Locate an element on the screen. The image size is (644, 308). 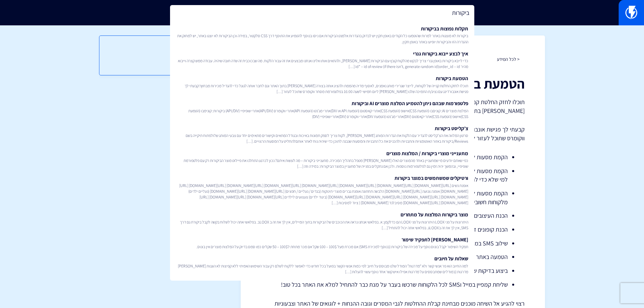
span: ביקורות לא מוצגות באתר למרות שהוטמעו כל הקודים באופן תקין יש לבדוק בהגדרות אלמנט הביקורות אם ניסו... is located at coordinates (322, 39).